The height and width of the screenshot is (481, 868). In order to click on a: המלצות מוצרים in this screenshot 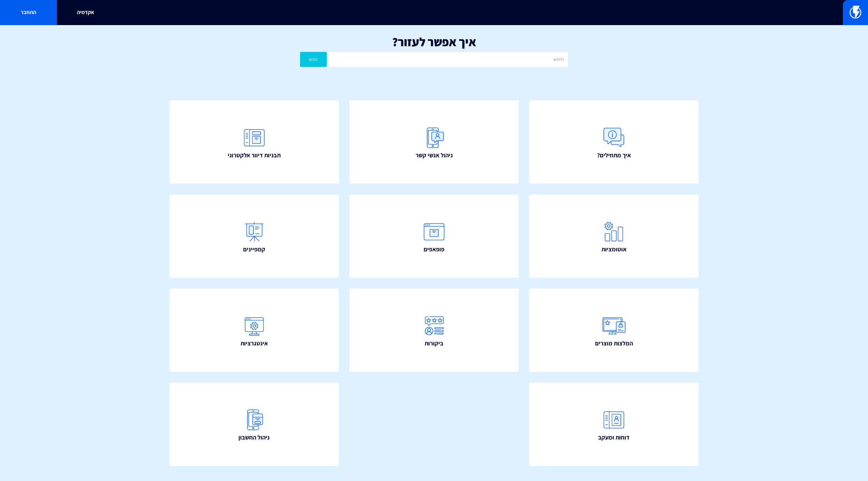, I will do `click(614, 330)`.